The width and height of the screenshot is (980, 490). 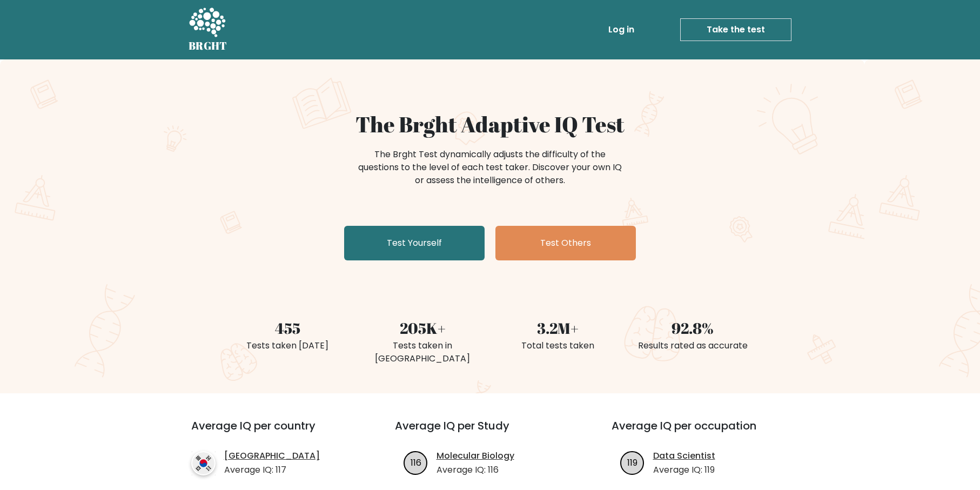 What do you see at coordinates (475, 470) in the screenshot?
I see `p: Average IQ: 116` at bounding box center [475, 470].